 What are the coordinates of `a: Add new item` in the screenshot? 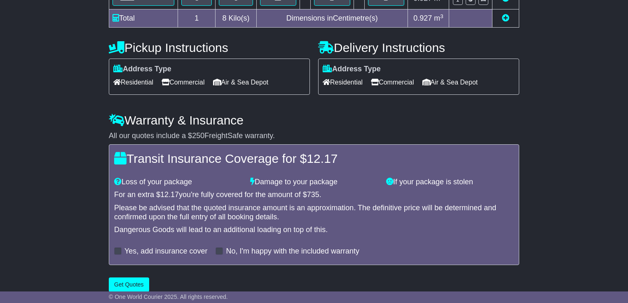 It's located at (506, 18).